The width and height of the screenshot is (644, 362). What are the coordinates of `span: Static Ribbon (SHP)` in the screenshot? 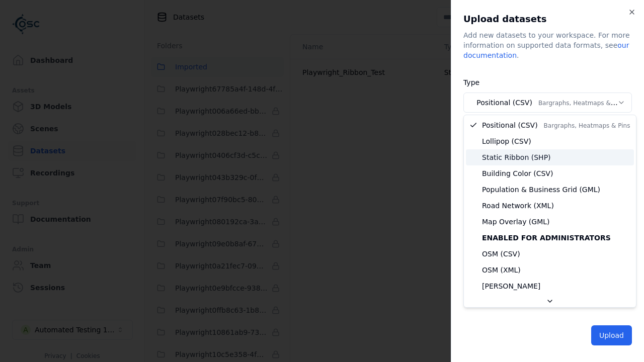 It's located at (516, 157).